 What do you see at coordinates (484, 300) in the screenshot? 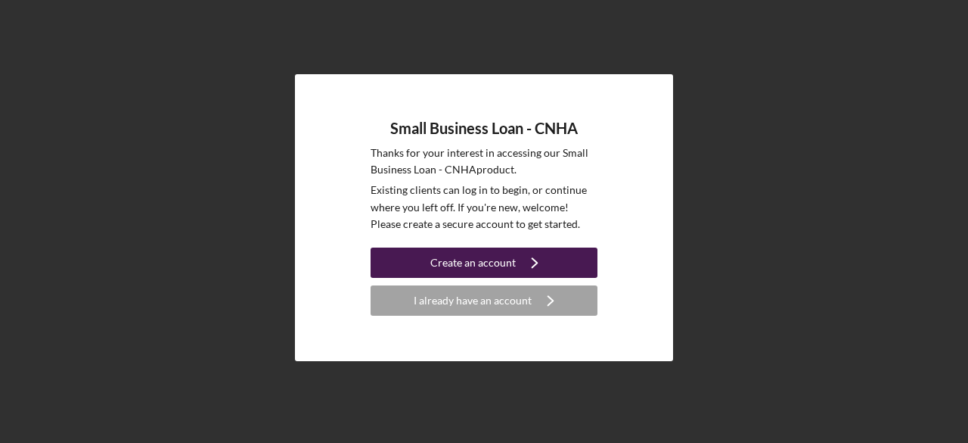
I see `a: I already have an account` at bounding box center [484, 300].